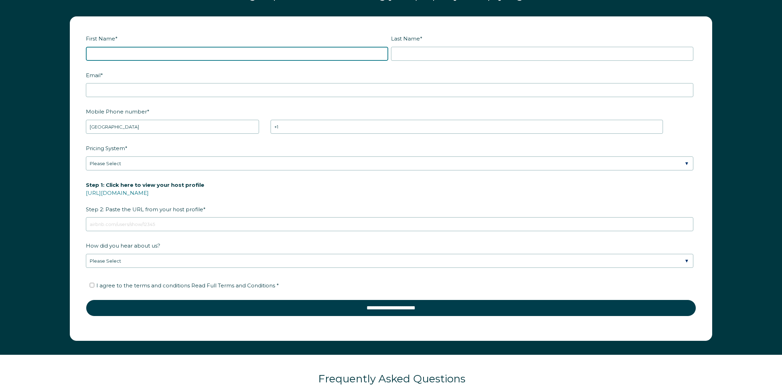  What do you see at coordinates (187, 285) in the screenshot?
I see `span: I agree to the terms and conditions` at bounding box center [187, 285].